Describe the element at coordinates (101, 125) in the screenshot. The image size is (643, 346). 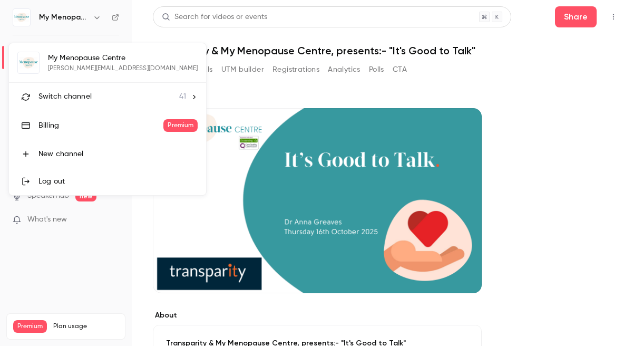
I see `div: Billing` at that location.